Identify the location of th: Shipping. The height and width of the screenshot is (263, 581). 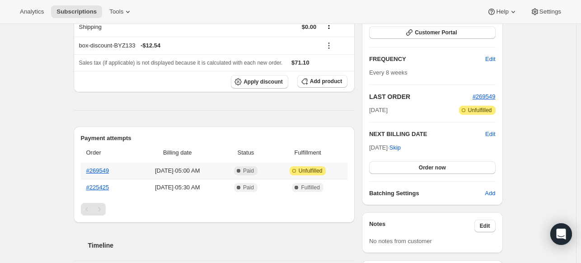
(123, 27).